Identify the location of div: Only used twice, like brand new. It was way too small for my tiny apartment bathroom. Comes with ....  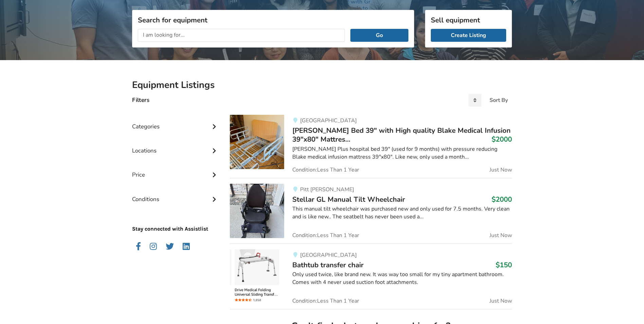
(402, 279).